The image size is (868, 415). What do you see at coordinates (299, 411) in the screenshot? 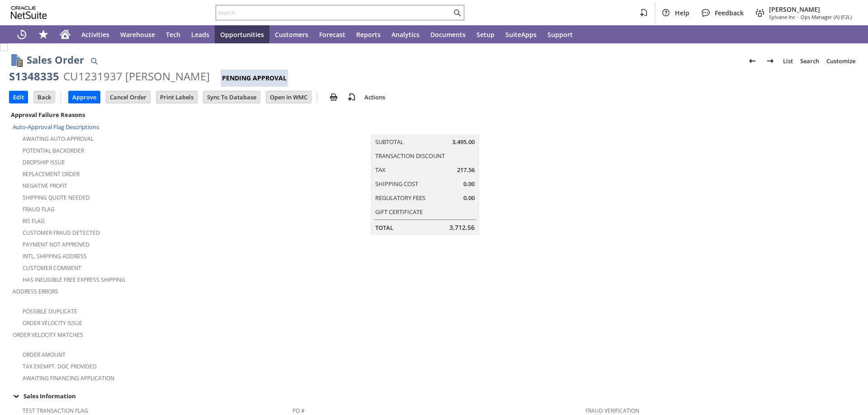
I see `a: PO #` at bounding box center [299, 411].